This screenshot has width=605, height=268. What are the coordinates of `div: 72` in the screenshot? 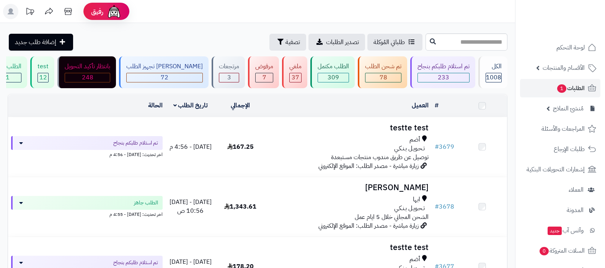 It's located at (165, 77).